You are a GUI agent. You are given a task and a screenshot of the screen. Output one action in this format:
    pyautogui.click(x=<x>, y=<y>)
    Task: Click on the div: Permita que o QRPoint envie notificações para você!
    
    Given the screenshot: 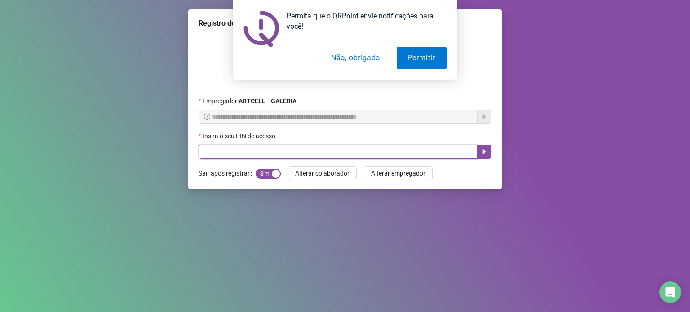 What is the action you would take?
    pyautogui.click(x=363, y=21)
    